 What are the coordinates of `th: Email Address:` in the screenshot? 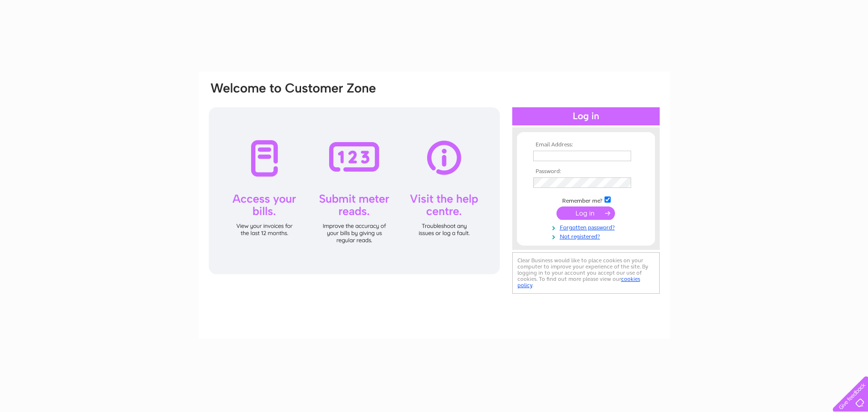 It's located at (586, 144).